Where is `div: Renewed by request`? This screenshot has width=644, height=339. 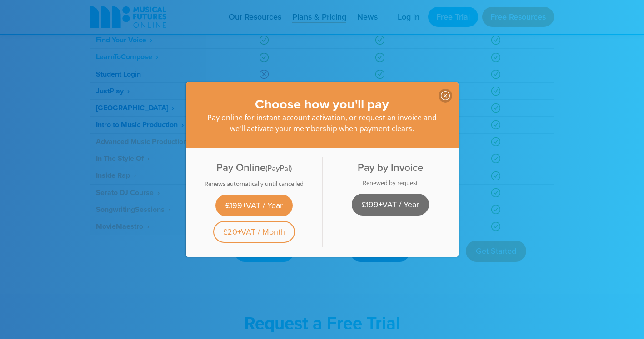
div: Renewed by request is located at coordinates (391, 183).